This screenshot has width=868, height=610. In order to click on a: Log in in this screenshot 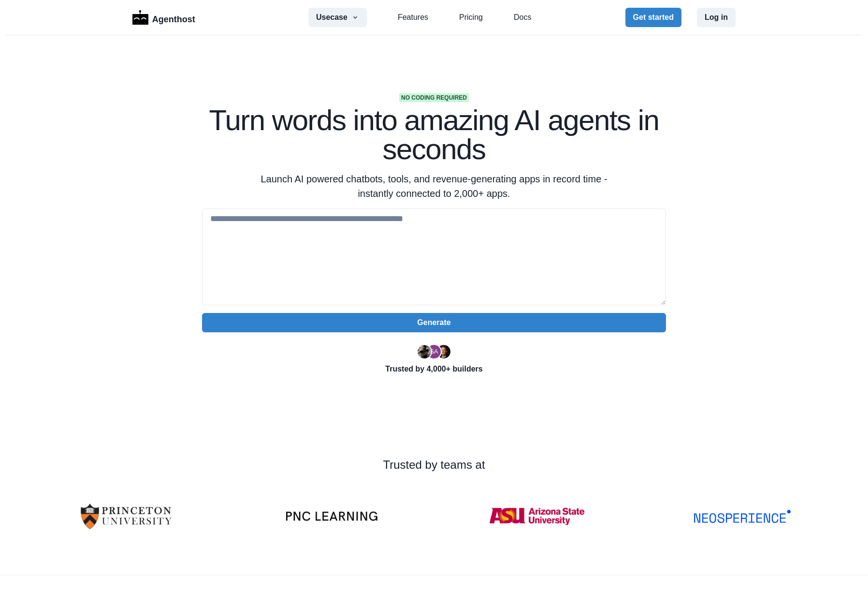, I will do `click(717, 17)`.